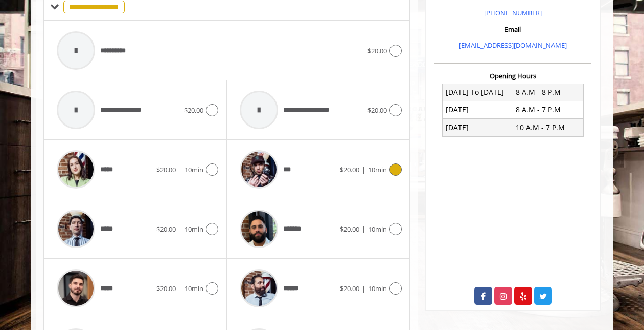  What do you see at coordinates (513, 29) in the screenshot?
I see `h3: Email` at bounding box center [513, 29].